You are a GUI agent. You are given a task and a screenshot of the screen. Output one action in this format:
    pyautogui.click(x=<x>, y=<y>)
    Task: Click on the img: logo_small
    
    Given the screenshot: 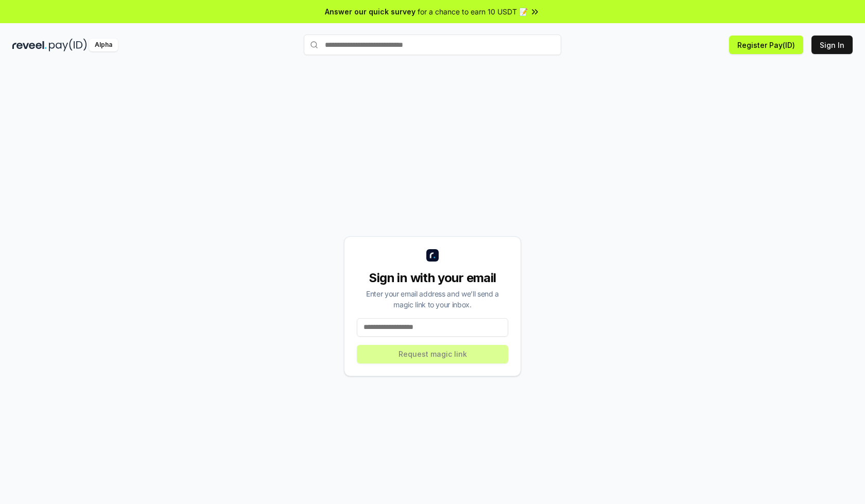 What is the action you would take?
    pyautogui.click(x=432, y=255)
    